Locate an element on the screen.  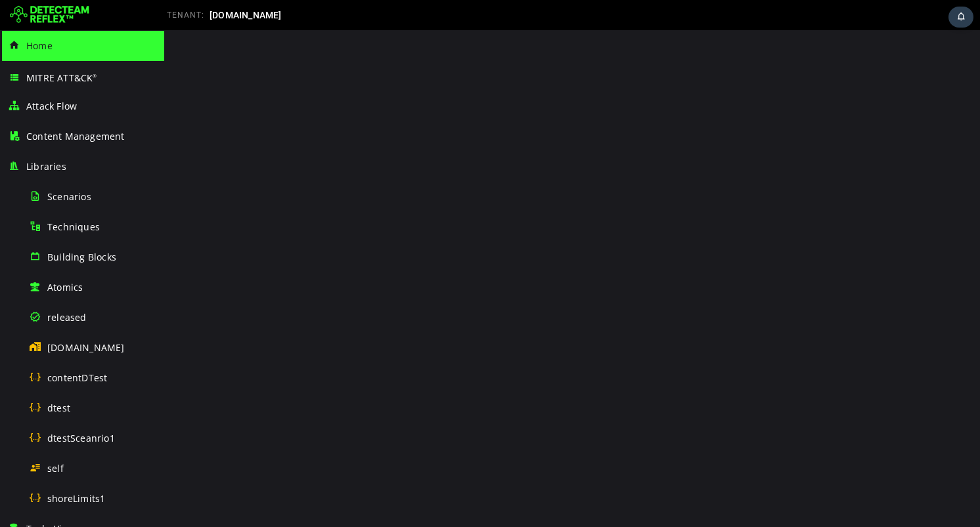
span: Content Management is located at coordinates (75, 136).